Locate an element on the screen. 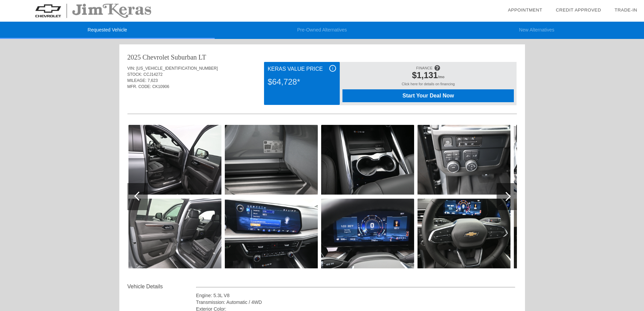 This screenshot has height=311, width=644. img: 11.jpg is located at coordinates (175, 233).